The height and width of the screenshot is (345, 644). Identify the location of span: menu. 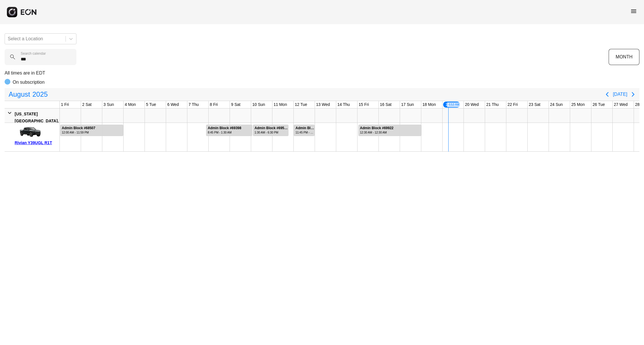
(633, 11).